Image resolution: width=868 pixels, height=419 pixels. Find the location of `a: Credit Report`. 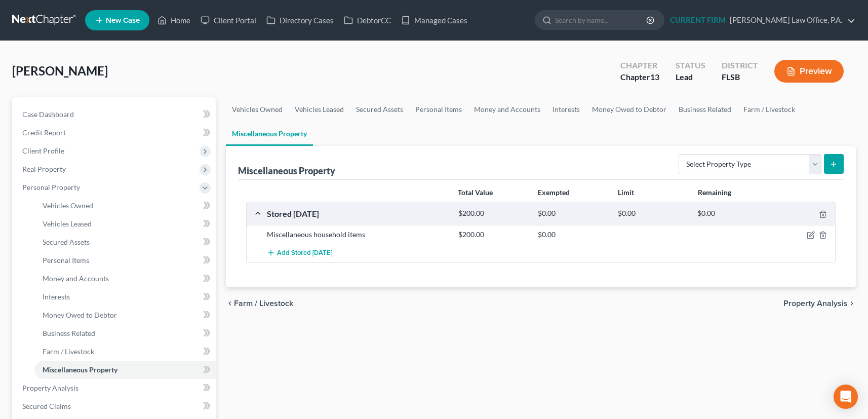

a: Credit Report is located at coordinates (115, 133).